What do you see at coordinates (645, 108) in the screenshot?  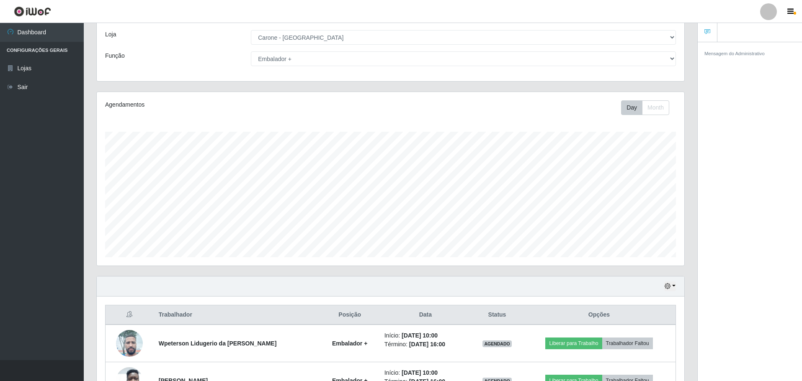 I see `div: First group` at bounding box center [645, 108].